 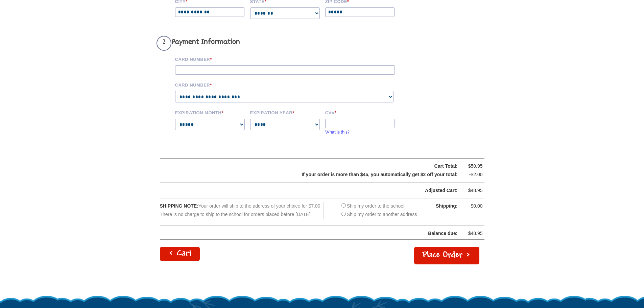 What do you see at coordinates (317, 174) in the screenshot?
I see `div: If your order is more than $45, you automatically get $2 off your total:` at bounding box center [317, 174].